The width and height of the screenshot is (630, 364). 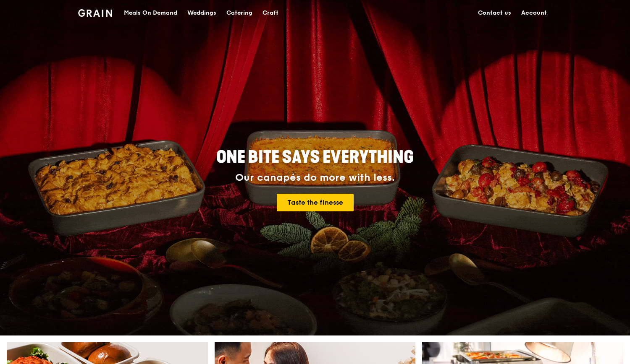 I want to click on img: Grain, so click(x=94, y=13).